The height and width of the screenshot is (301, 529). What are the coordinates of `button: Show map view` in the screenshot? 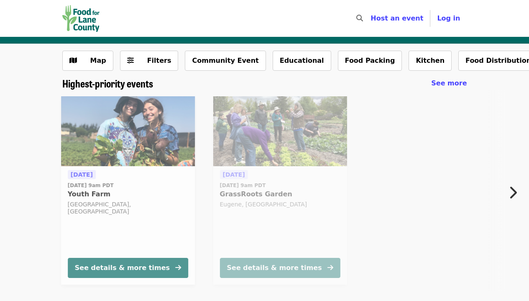 It's located at (88, 61).